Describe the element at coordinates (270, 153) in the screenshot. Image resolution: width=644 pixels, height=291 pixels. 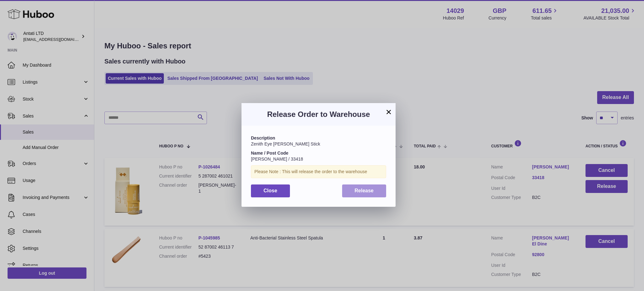
I see `strong: Name / Post Code` at that location.